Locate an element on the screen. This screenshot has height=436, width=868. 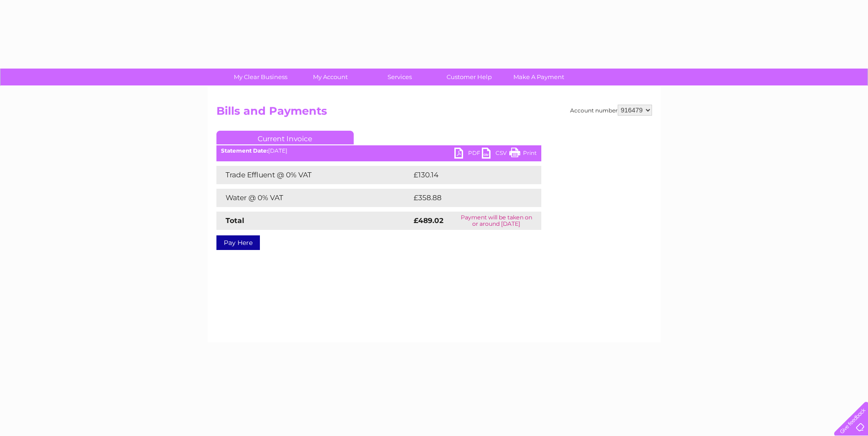
a: Customer Help is located at coordinates (469, 77).